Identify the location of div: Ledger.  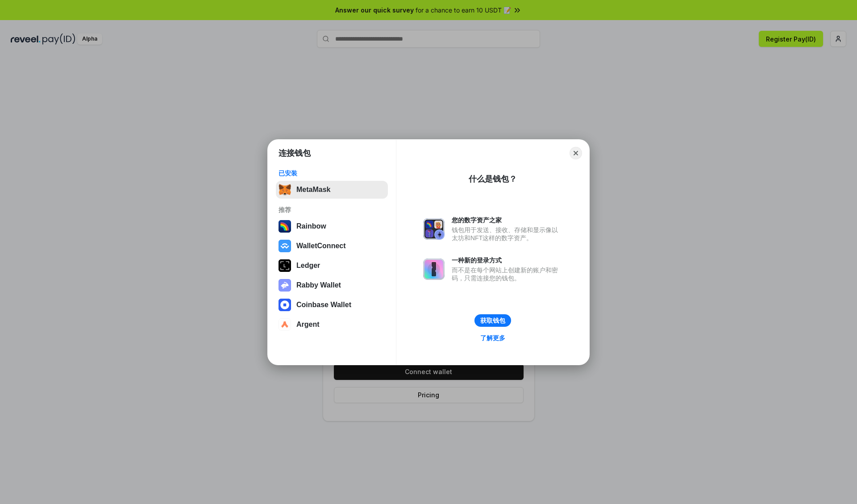
(308, 266).